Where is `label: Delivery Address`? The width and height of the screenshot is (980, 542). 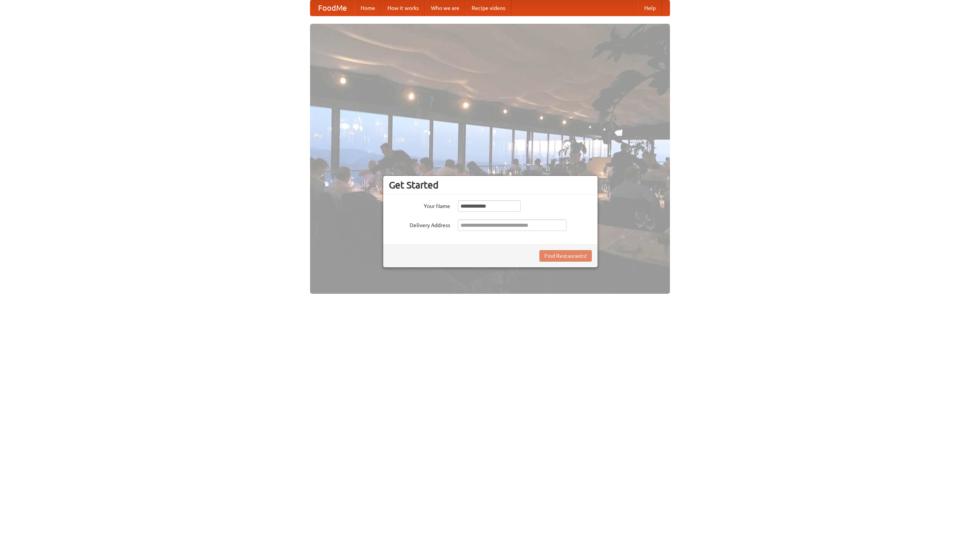 label: Delivery Address is located at coordinates (420, 224).